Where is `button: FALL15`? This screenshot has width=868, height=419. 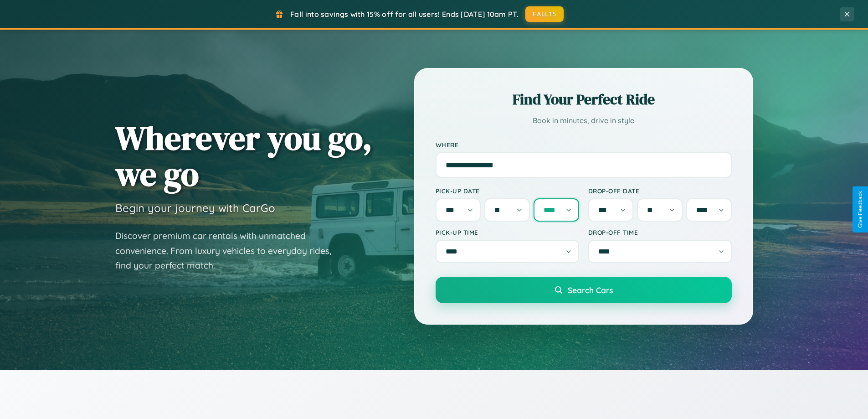
button: FALL15 is located at coordinates (544, 14).